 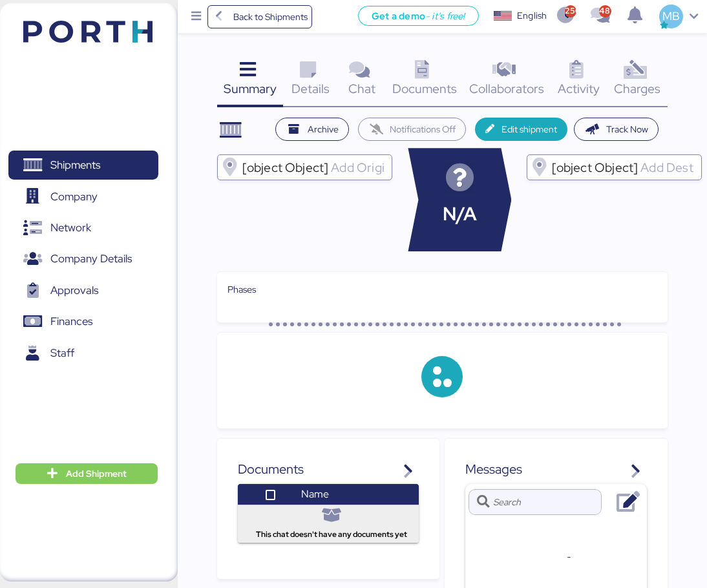 What do you see at coordinates (412, 130) in the screenshot?
I see `button: Notifications Off` at bounding box center [412, 130].